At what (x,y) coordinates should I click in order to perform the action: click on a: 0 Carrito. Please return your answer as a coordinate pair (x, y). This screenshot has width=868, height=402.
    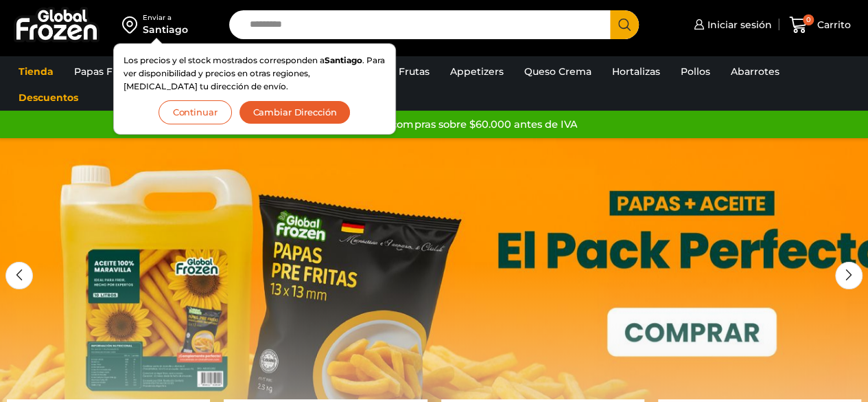
    Looking at the image, I should click on (819, 24).